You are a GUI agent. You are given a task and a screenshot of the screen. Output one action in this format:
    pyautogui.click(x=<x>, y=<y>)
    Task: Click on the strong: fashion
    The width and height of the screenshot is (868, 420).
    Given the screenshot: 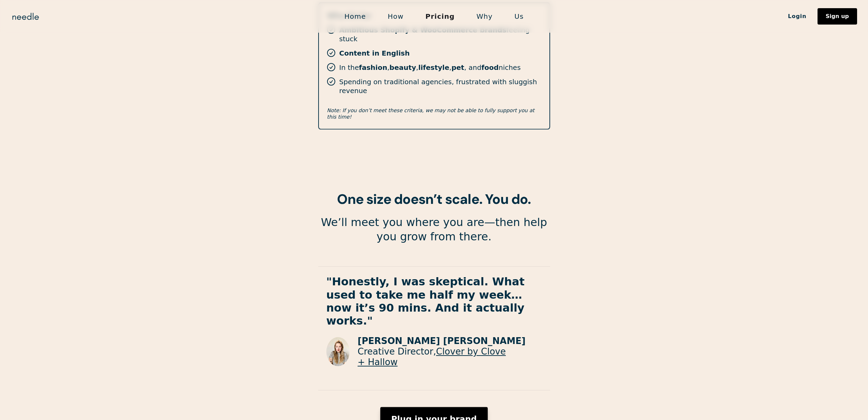 What is the action you would take?
    pyautogui.click(x=373, y=68)
    